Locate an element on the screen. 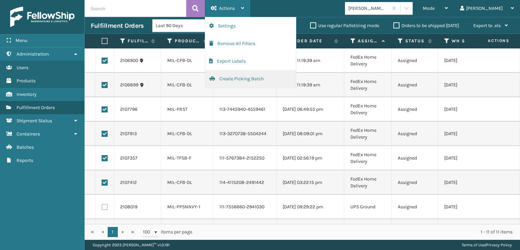  span: Shipment Status is located at coordinates (34, 121).